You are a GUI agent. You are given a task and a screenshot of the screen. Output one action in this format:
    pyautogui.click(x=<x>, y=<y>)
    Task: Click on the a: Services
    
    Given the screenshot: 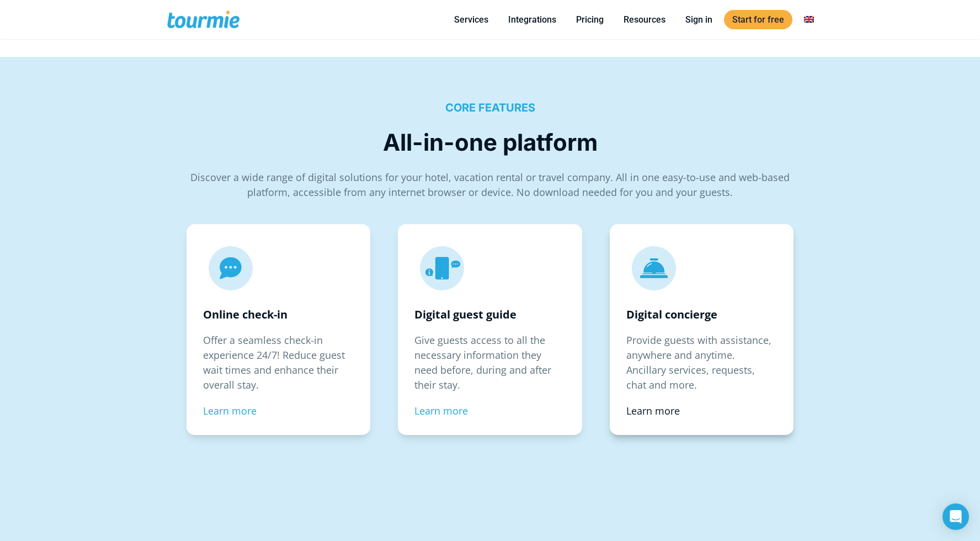 What is the action you would take?
    pyautogui.click(x=471, y=20)
    